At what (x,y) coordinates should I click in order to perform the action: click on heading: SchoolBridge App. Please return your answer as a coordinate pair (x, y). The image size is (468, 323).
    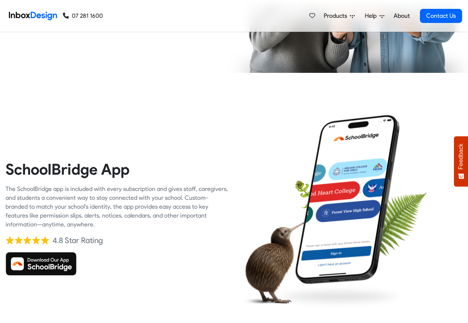
    Looking at the image, I should click on (117, 169).